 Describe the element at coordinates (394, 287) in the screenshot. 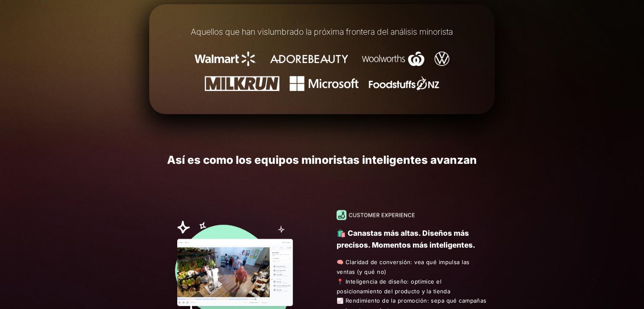

I see `font: 📍 Inteligencia de diseño: optimice el posicionamiento del producto y la tienda` at that location.